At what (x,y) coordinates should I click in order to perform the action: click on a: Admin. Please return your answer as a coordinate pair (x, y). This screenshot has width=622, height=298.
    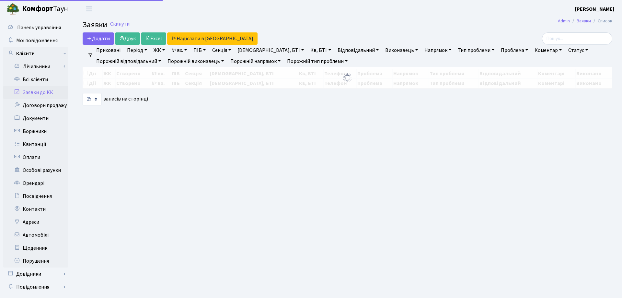
    Looking at the image, I should click on (563, 21).